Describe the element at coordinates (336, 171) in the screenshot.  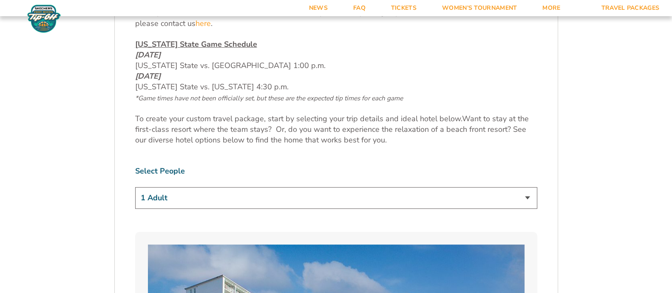
I see `label: Select People` at that location.